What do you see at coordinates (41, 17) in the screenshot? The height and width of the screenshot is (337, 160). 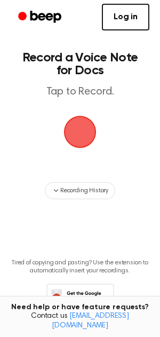 I see `a: Beep` at bounding box center [41, 17].